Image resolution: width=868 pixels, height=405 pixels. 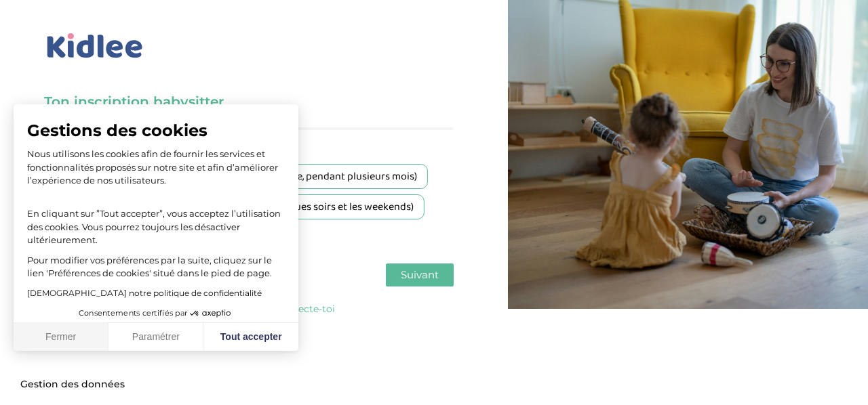 What do you see at coordinates (156, 167) in the screenshot?
I see `p: Nous utilisons les cookies afin de fournir les services et fonctionnalités proposés sur notre sit...` at bounding box center [156, 167].